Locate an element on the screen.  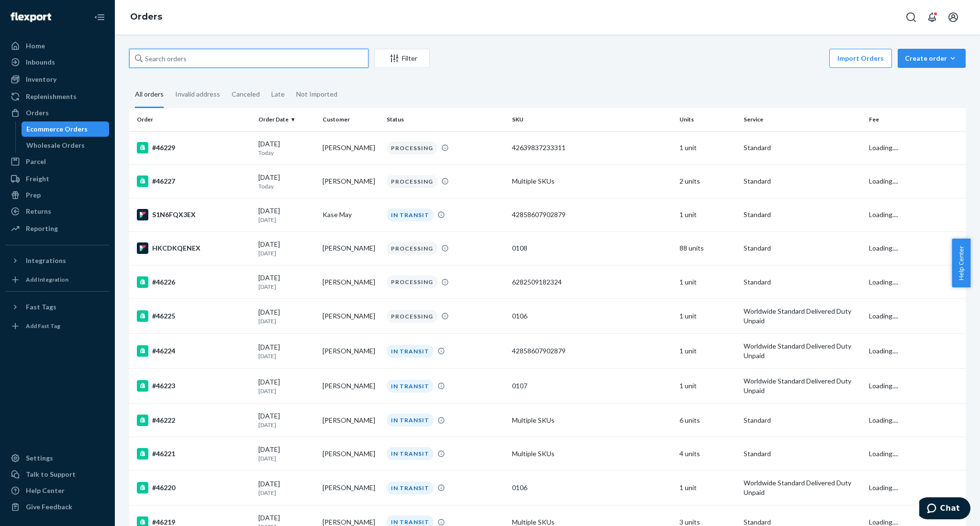
div: Not Imported is located at coordinates (317, 95).